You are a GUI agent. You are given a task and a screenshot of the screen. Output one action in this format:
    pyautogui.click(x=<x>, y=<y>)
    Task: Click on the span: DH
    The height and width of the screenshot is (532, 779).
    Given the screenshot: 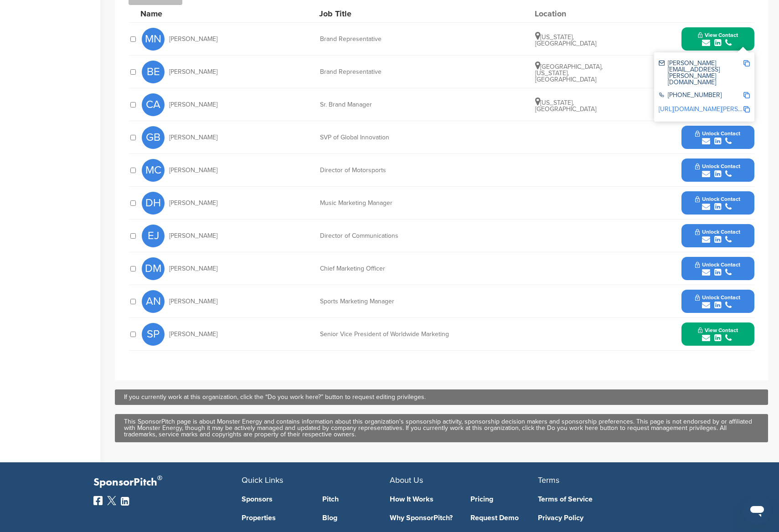 What is the action you would take?
    pyautogui.click(x=153, y=204)
    